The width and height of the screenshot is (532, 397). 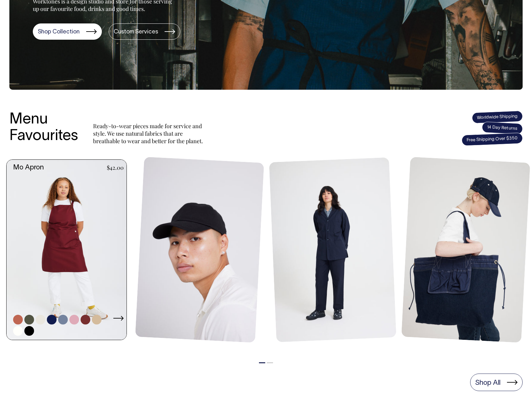 I want to click on img: Blank Dad Cap, so click(x=200, y=250).